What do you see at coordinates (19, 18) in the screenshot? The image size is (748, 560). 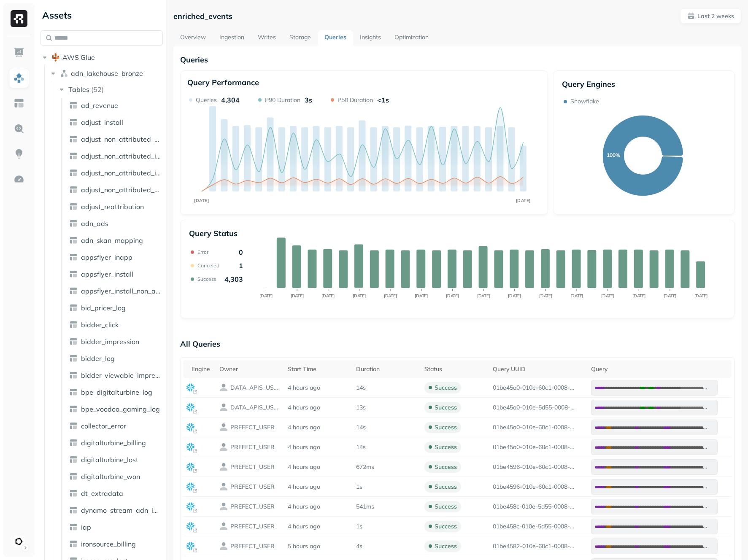 I see `img: Ryft` at bounding box center [19, 18].